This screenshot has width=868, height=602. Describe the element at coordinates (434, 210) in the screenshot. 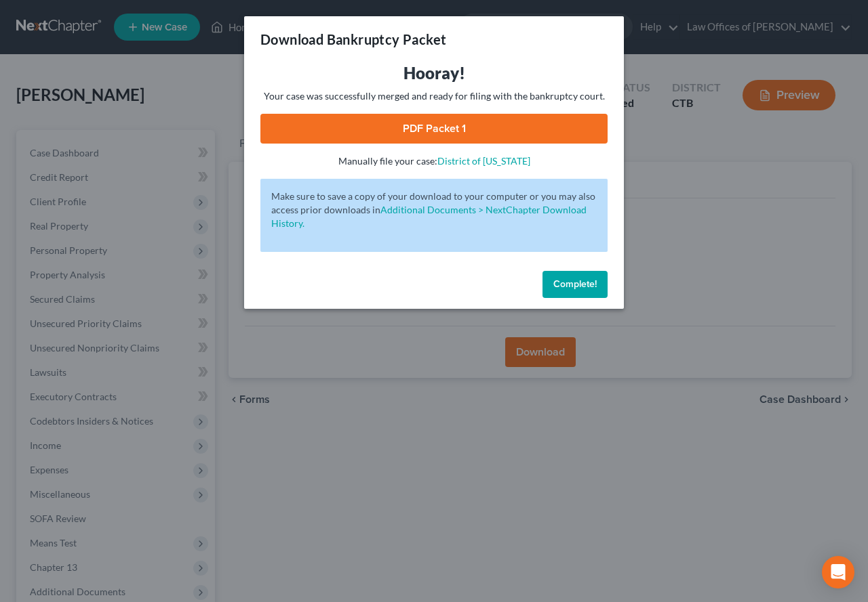

I see `p: Make sure to save a copy of your download to your computer or you may also access prior downloads in` at that location.